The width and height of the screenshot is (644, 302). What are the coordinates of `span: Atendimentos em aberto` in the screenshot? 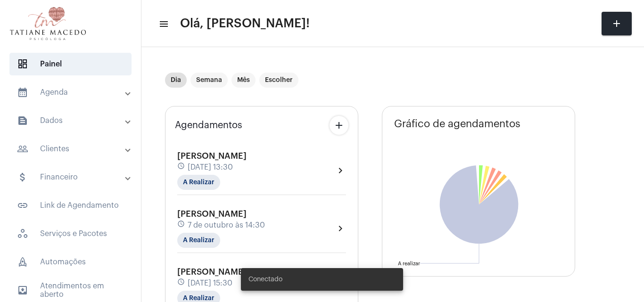 It's located at (70, 290).